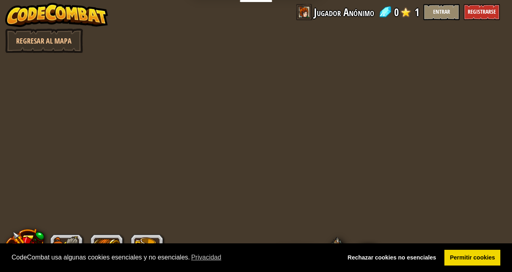  I want to click on a: allow cookies, so click(473, 257).